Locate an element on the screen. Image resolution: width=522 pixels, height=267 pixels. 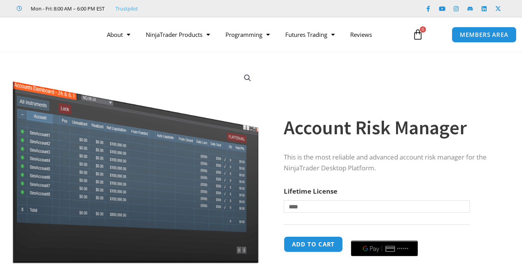
button: Add to cart is located at coordinates (313, 244).